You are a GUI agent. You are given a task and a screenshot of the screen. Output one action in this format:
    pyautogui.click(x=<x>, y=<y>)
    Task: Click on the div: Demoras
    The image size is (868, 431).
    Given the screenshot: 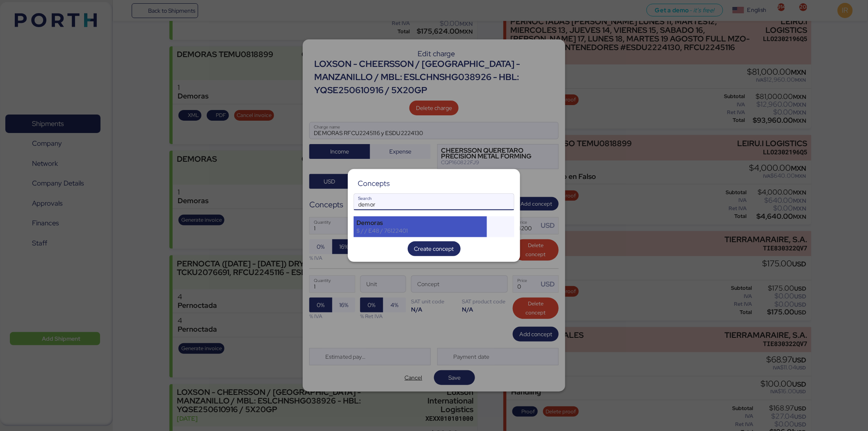 What is the action you would take?
    pyautogui.click(x=420, y=223)
    